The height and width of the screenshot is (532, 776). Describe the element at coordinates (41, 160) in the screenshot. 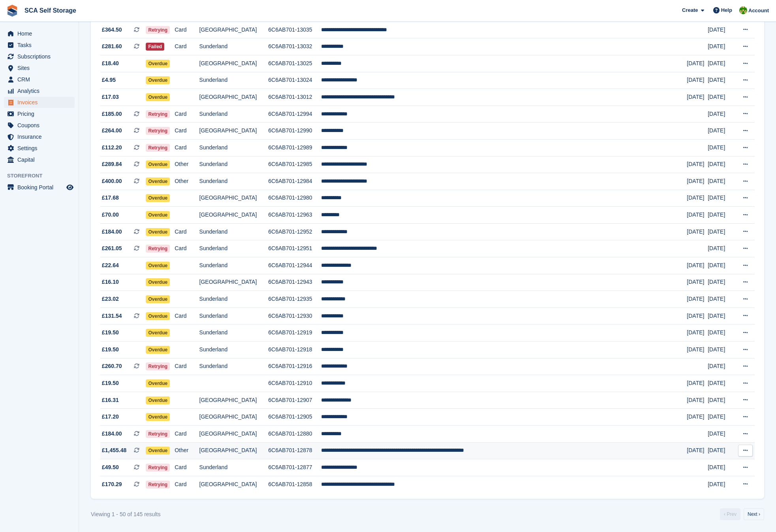

I see `span: Capital` at that location.